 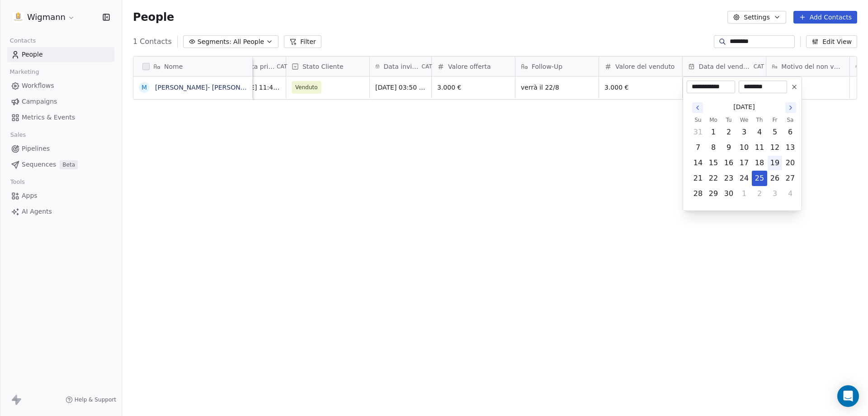 I want to click on button: Saturday, September 20th, 2025, so click(x=790, y=163).